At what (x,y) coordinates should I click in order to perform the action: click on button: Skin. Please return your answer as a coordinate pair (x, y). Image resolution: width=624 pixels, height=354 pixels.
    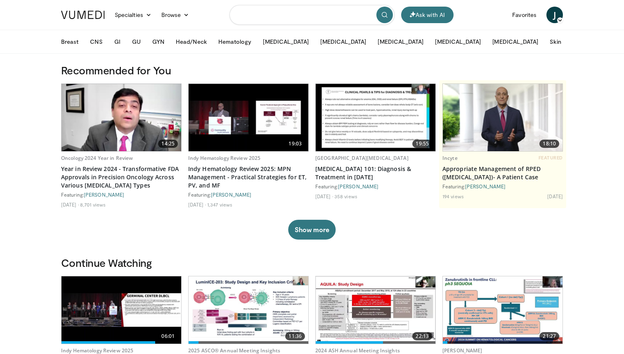
    Looking at the image, I should click on (555, 42).